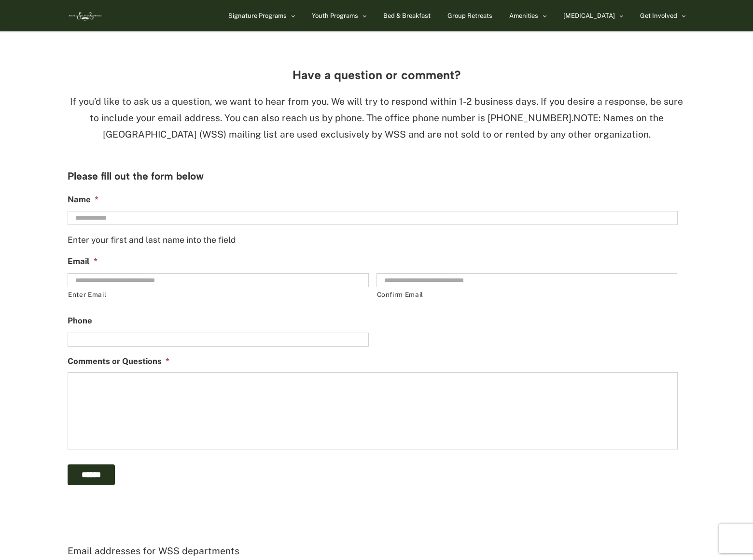 Image resolution: width=753 pixels, height=560 pixels. I want to click on label: Phone, so click(79, 321).